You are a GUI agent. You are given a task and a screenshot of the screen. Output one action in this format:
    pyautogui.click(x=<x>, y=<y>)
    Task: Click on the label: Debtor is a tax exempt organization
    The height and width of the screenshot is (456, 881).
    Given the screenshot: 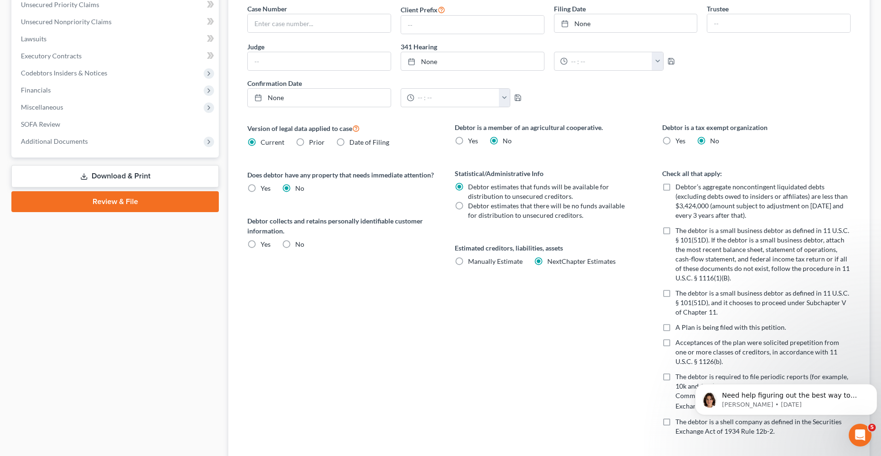 What is the action you would take?
    pyautogui.click(x=756, y=127)
    